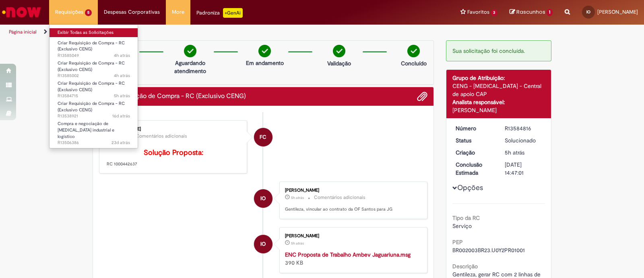  I want to click on div: 01/10/2025 10:13:55, so click(524, 152).